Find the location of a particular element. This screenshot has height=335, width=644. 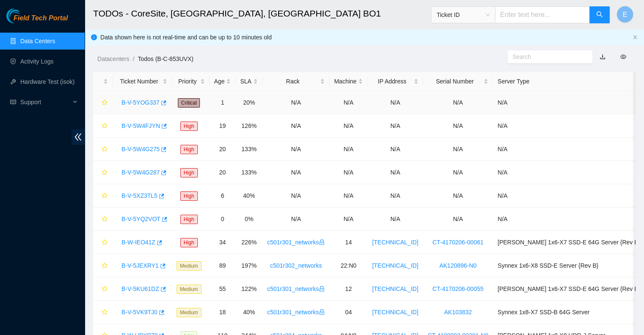

button: E is located at coordinates (625, 14).